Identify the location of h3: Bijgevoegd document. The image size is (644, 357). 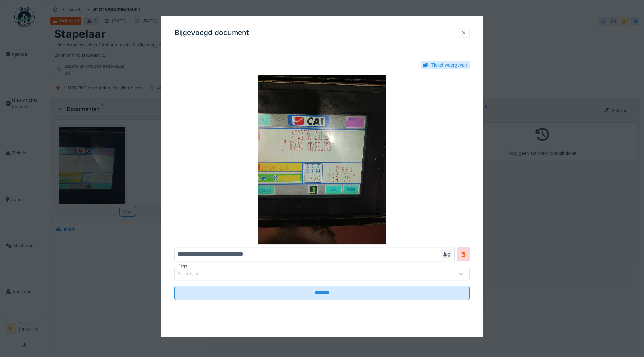
(211, 32).